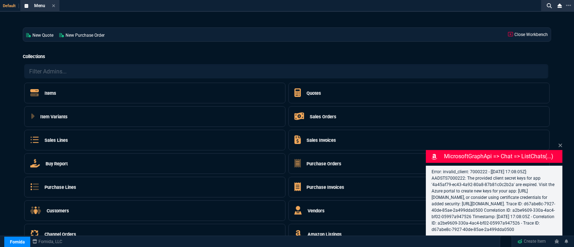 The image size is (574, 247). I want to click on h5: Items, so click(50, 93).